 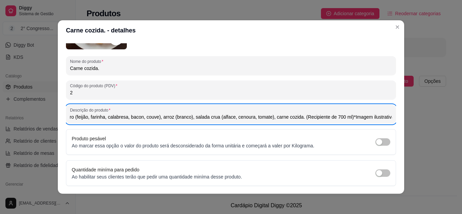 What do you see at coordinates (231, 68) in the screenshot?
I see `input: Nome do produto` at bounding box center [231, 68].